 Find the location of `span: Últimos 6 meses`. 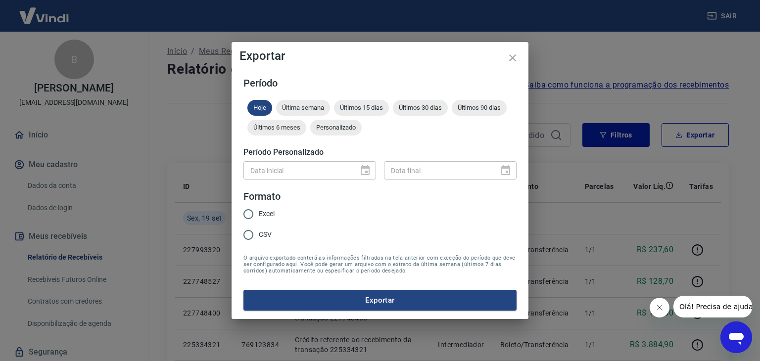

span: Últimos 6 meses is located at coordinates (277, 127).